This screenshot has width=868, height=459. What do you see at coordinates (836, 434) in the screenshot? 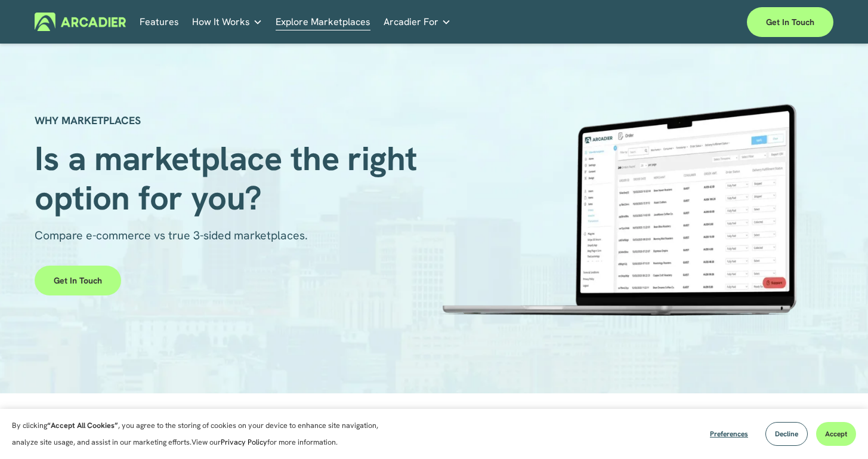
I see `button: Accept` at bounding box center [836, 434].